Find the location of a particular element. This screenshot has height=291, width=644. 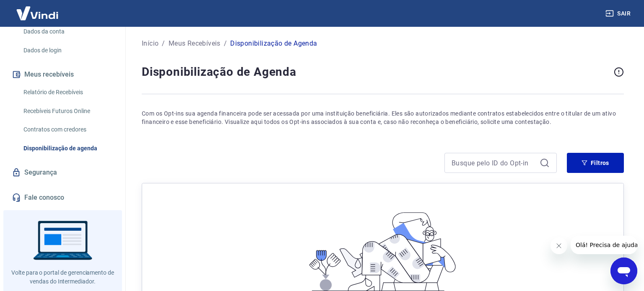

span: Olá! Precisa de ajuda? is located at coordinates (38, 9).